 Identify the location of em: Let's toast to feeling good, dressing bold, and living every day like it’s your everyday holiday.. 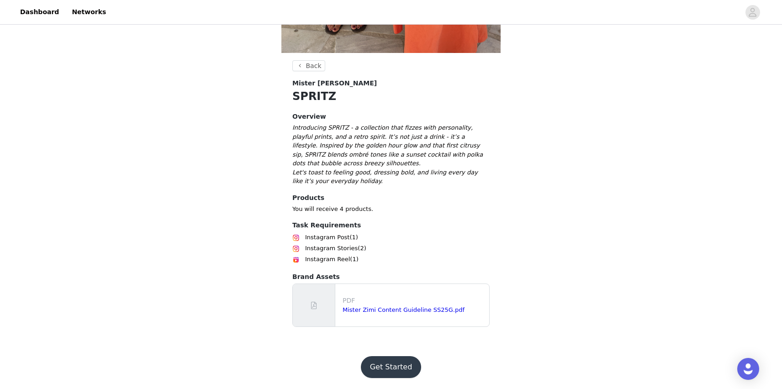
(385, 177).